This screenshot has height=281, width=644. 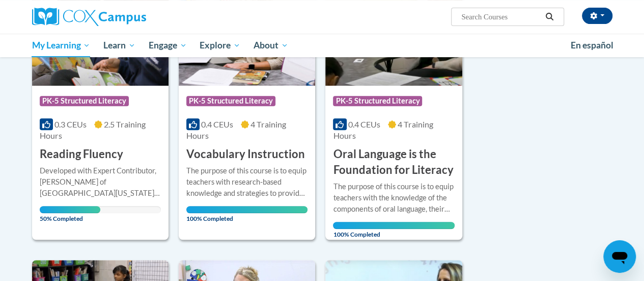 I want to click on a: My Learning, so click(x=61, y=45).